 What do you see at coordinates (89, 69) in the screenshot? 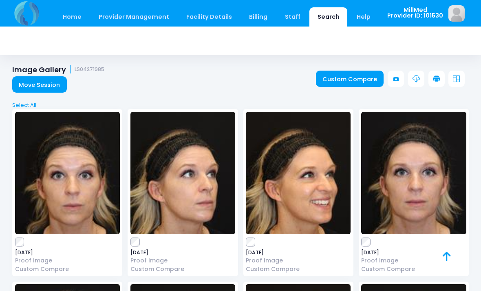
I see `small: LS04271985` at bounding box center [89, 69].